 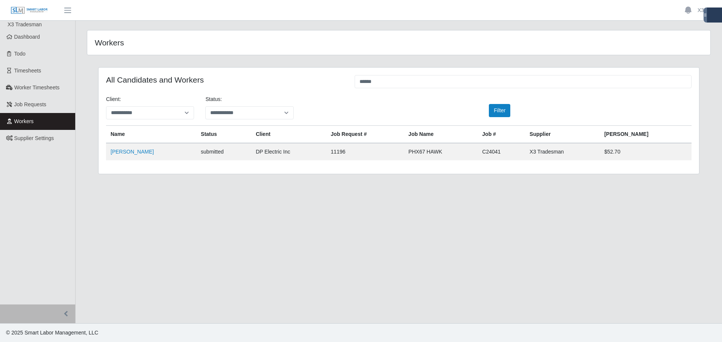 What do you see at coordinates (499, 110) in the screenshot?
I see `button: Filter` at bounding box center [499, 110].